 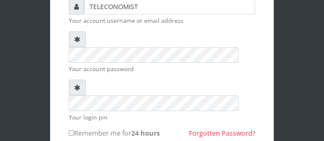 What do you see at coordinates (114, 133) in the screenshot?
I see `label: Remember me for` at bounding box center [114, 133].